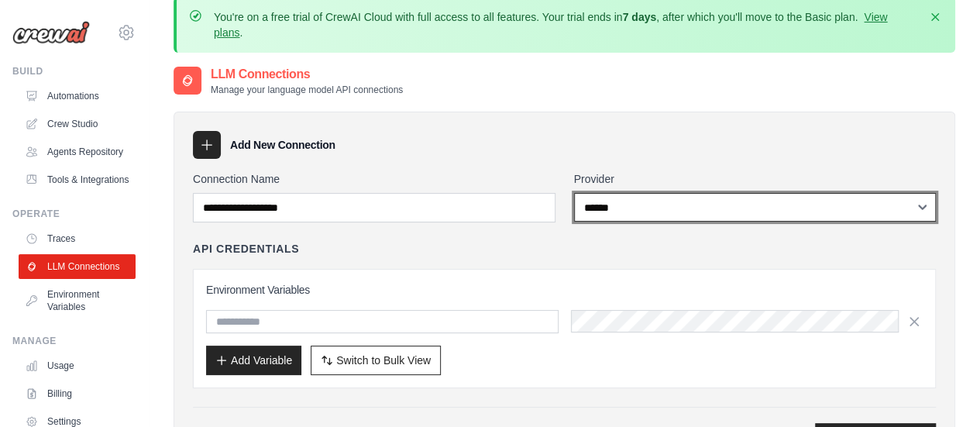 The height and width of the screenshot is (427, 980). I want to click on a: Billing, so click(76, 394).